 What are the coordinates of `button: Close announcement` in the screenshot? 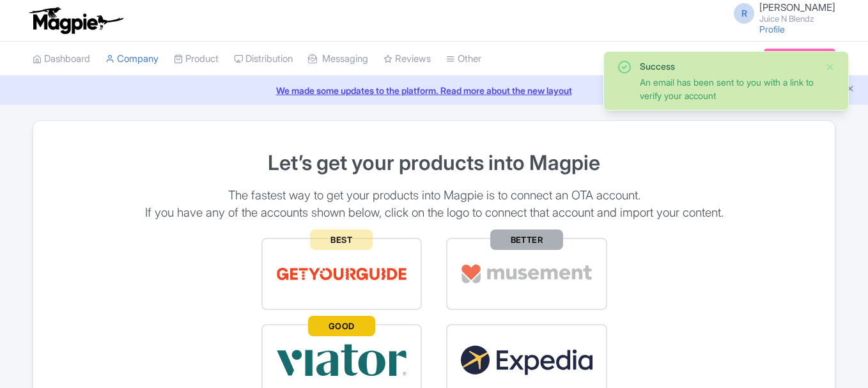 It's located at (850, 89).